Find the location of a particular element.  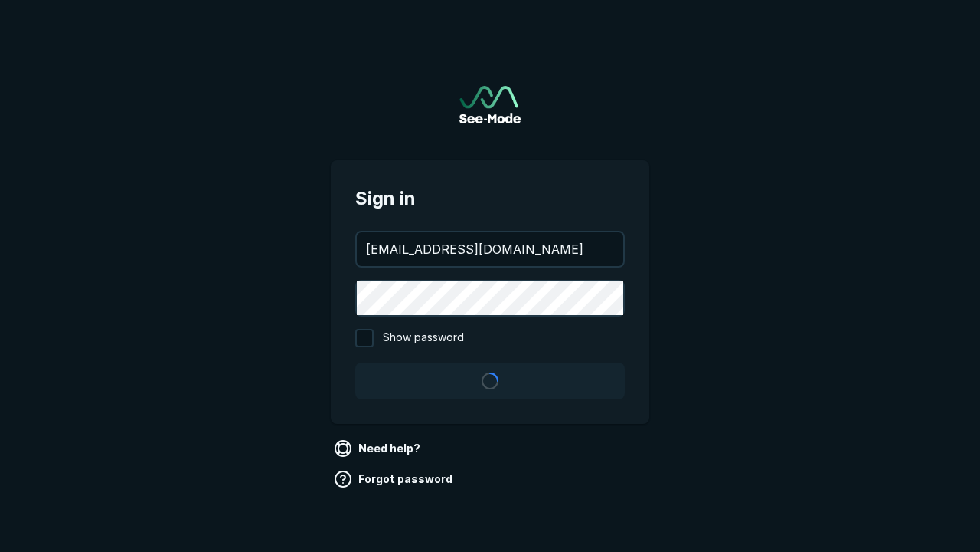

span: Show password is located at coordinates (424, 338).